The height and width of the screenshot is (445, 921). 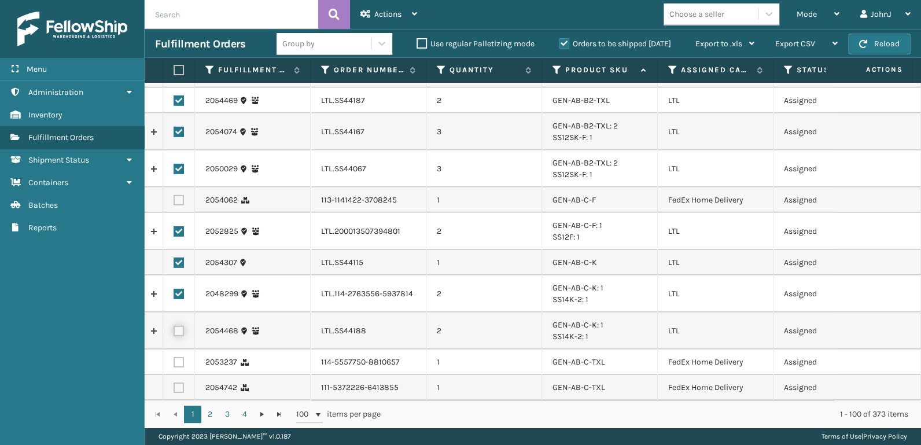 What do you see at coordinates (221, 388) in the screenshot?
I see `a: 2054742` at bounding box center [221, 388].